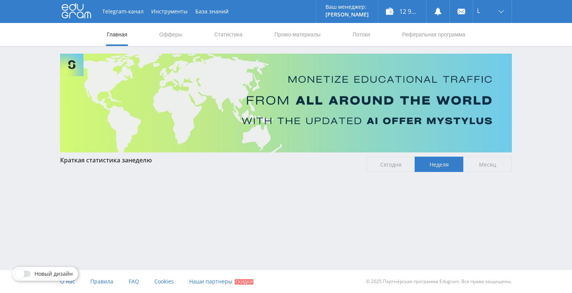 The height and width of the screenshot is (293, 572). What do you see at coordinates (209, 160) in the screenshot?
I see `div: Краткая статистика за` at bounding box center [209, 160].